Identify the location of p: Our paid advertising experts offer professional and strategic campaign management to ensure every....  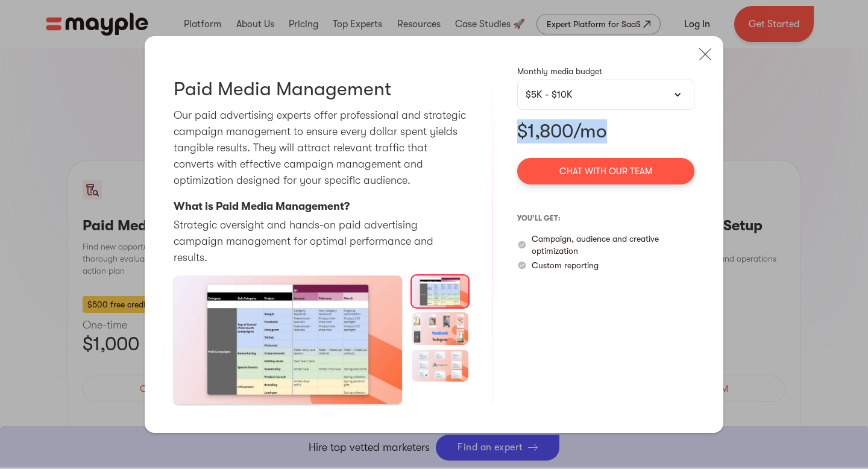
(321, 147).